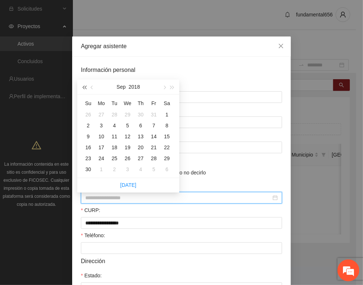  What do you see at coordinates (101, 125) in the screenshot?
I see `td: 2018-09-03` at bounding box center [101, 125].